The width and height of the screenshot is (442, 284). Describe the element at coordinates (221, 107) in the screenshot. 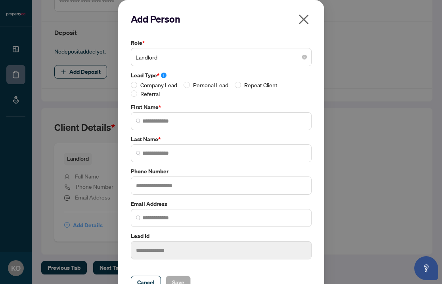

I see `label: First Name` at that location.